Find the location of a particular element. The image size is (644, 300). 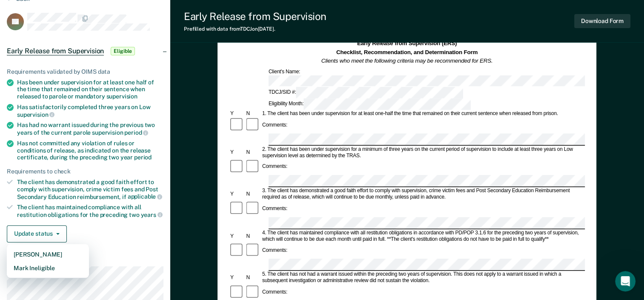

div: 5. The client has not had a warrant issued within the preceding two years of supervision. This do... is located at coordinates (422, 277).